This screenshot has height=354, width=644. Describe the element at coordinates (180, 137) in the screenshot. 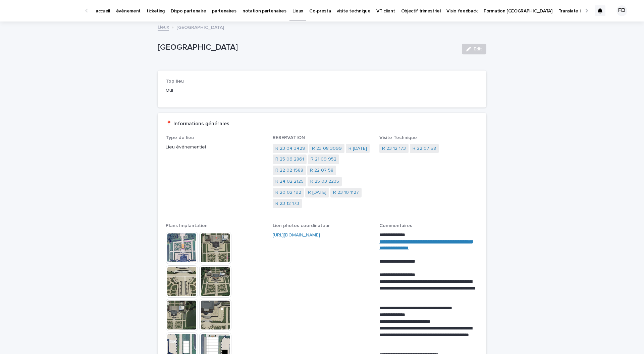

I see `span: Type de lieu` at that location.